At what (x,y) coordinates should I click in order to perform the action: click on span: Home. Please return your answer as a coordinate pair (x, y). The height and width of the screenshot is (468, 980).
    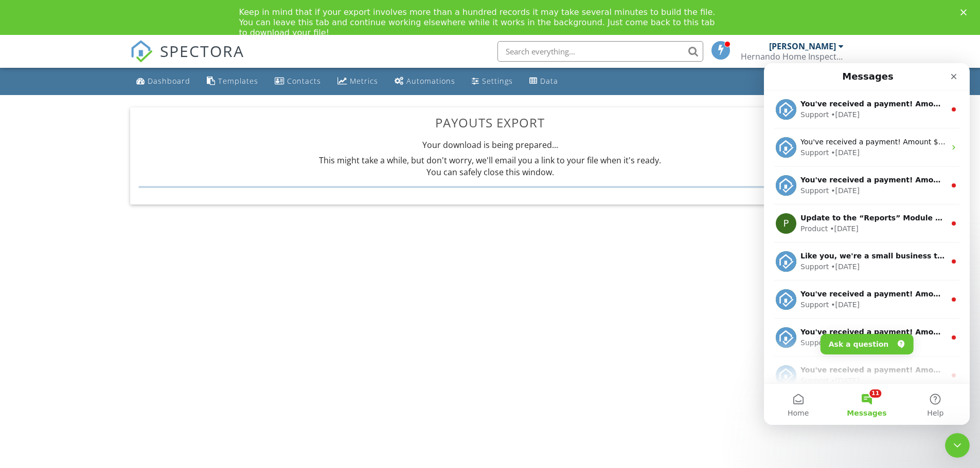
    Looking at the image, I should click on (34, 350).